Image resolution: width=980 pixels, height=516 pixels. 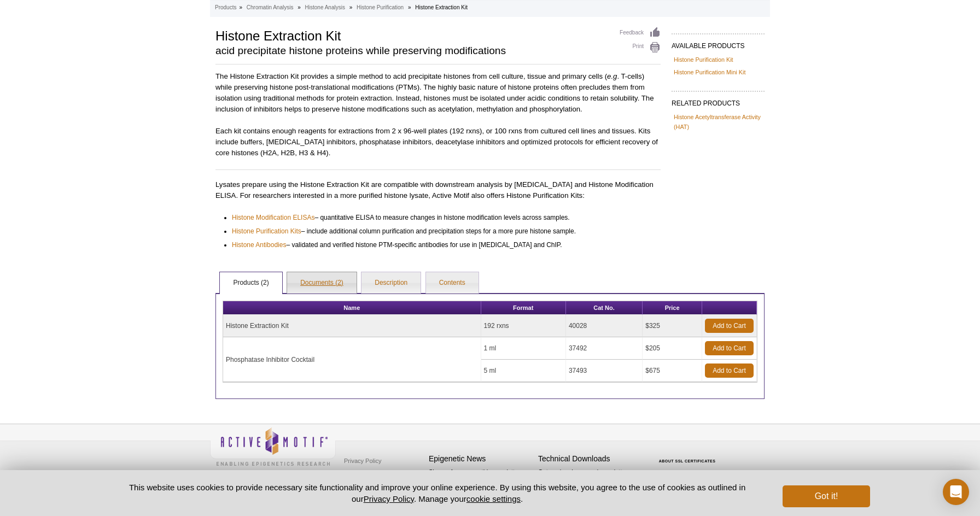 What do you see at coordinates (604, 308) in the screenshot?
I see `th: Cat No.` at bounding box center [604, 308].